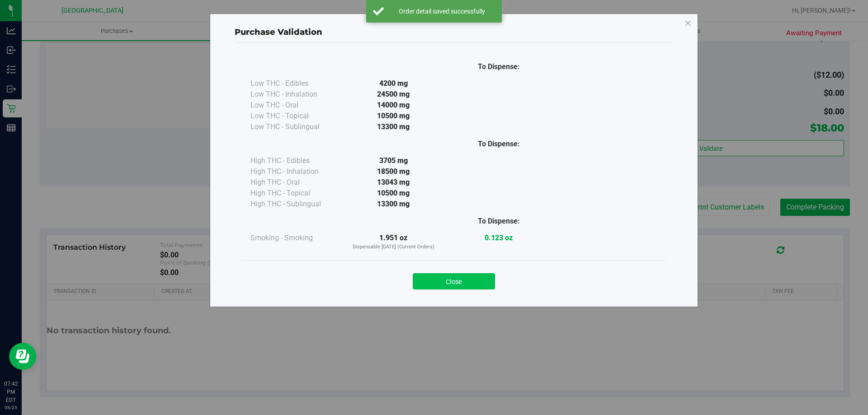  Describe the element at coordinates (295, 105) in the screenshot. I see `div: Low THC - Oral` at that location.